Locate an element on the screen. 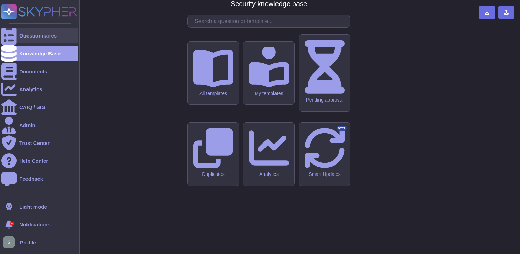  div: CAIQ / SIG is located at coordinates (32, 107).